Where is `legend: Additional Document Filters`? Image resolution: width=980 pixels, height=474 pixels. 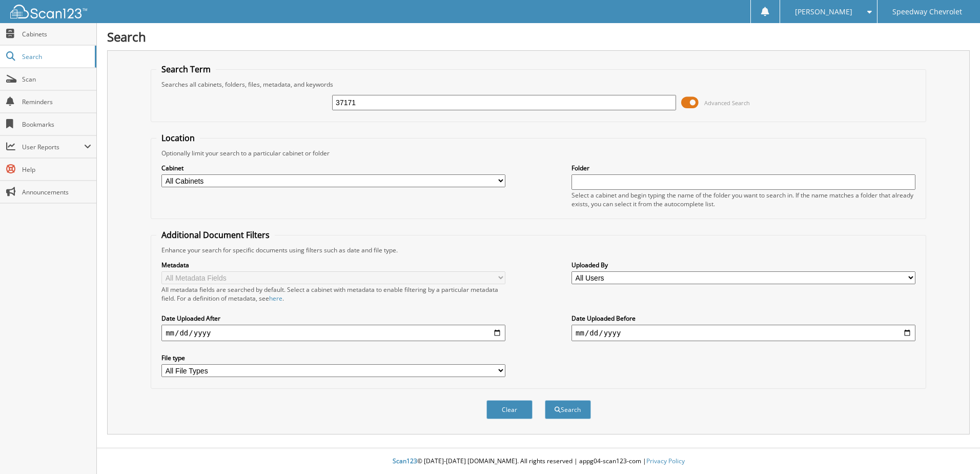 legend: Additional Document Filters is located at coordinates (215, 235).